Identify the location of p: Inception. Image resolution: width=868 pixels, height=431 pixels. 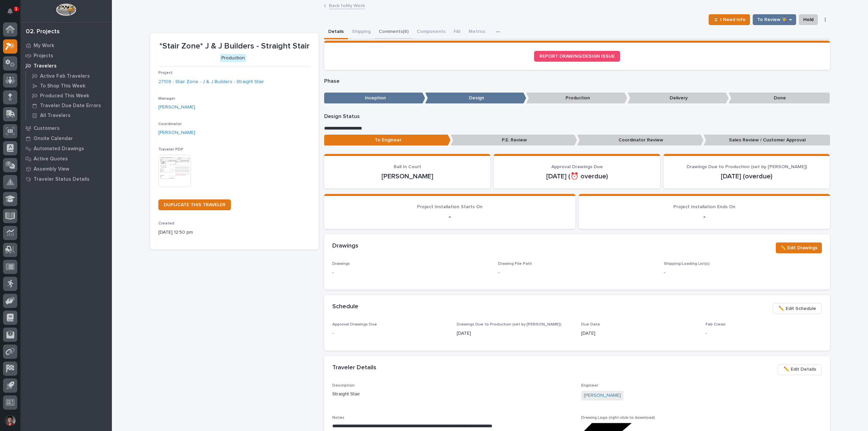
(375, 98).